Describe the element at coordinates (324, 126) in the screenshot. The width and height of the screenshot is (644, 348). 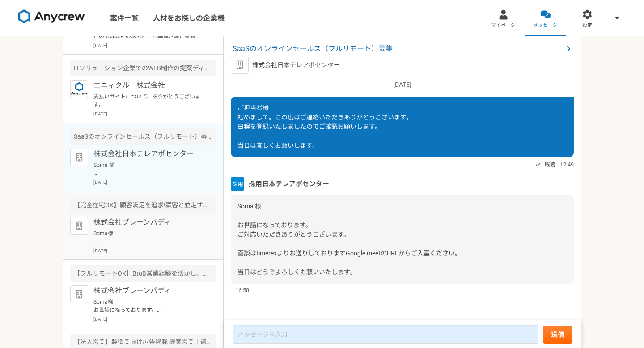
I see `span: ご担当者様 初めまして。この度はご連絡いただきありがとうございます。 日程を登録いたしましたのでご確認お願いします。 当日は宜しくお願いします。` at that location.